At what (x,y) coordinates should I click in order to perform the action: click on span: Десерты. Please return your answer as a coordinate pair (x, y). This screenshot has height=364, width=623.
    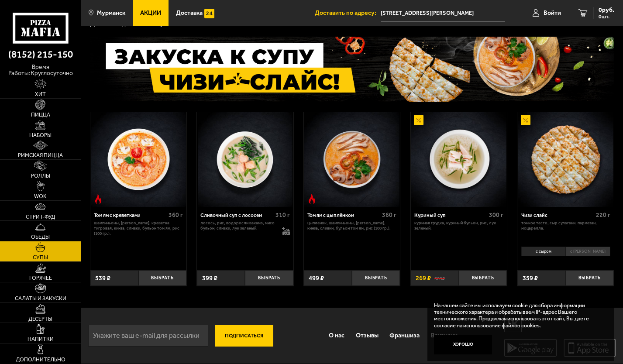
    Looking at the image, I should click on (40, 319).